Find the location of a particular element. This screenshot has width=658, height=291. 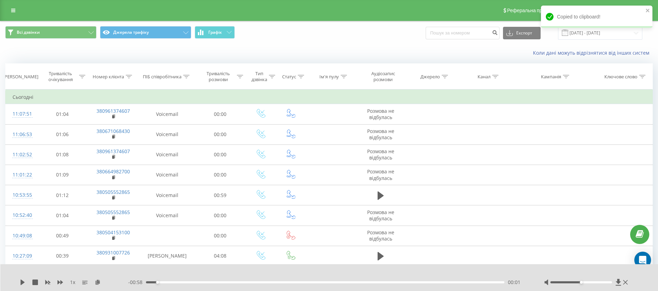

button: Експорт is located at coordinates (522, 33).